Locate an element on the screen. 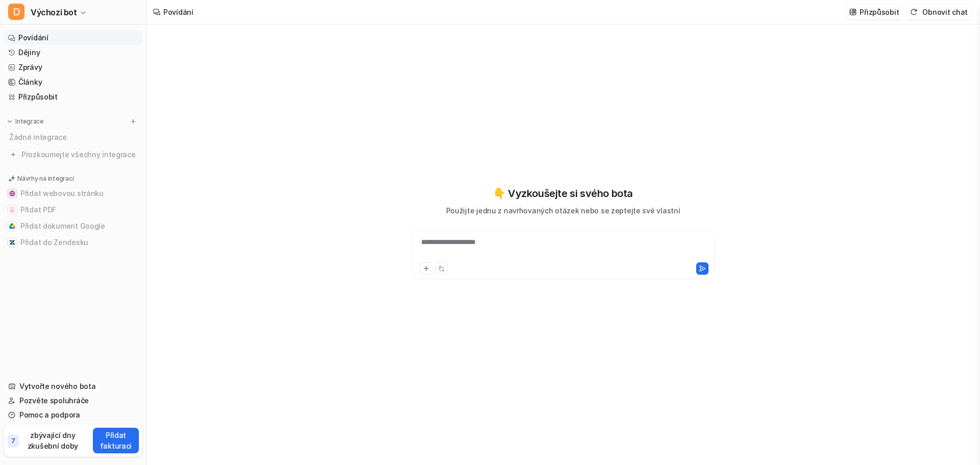 This screenshot has height=465, width=980. button: Přidat dokument GooglePřidat dokument Google is located at coordinates (73, 227).